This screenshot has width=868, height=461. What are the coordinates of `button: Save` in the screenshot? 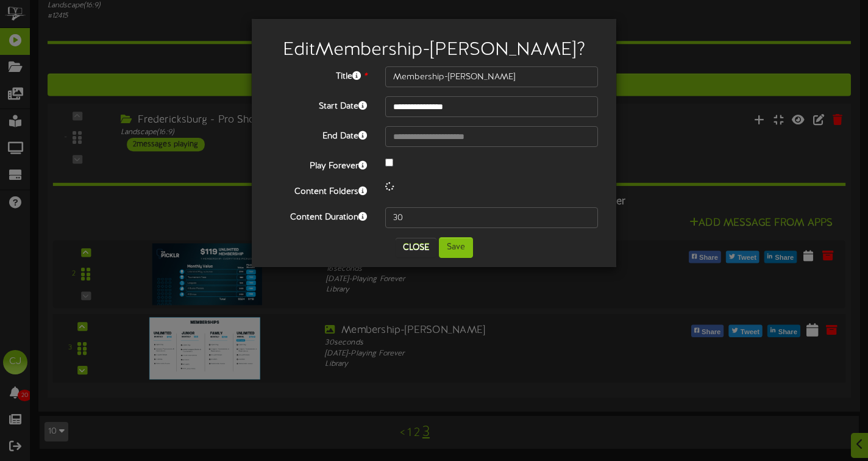 It's located at (456, 247).